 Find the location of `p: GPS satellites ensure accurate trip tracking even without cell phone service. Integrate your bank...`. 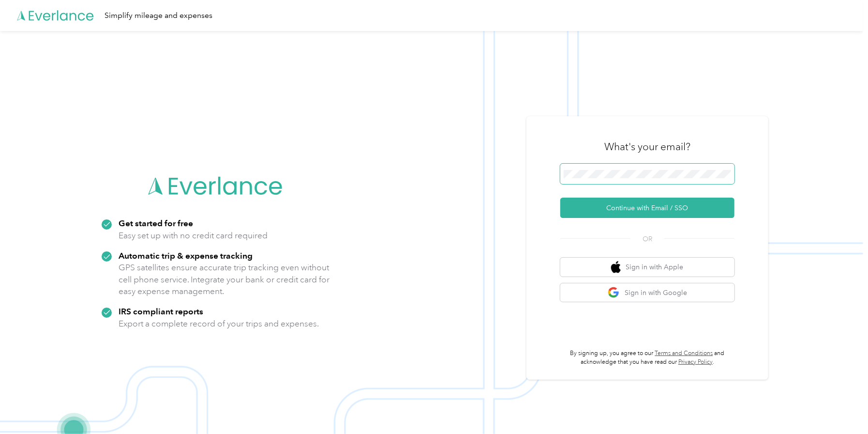

p: GPS satellites ensure accurate trip tracking even without cell phone service. Integrate your bank... is located at coordinates (224, 279).